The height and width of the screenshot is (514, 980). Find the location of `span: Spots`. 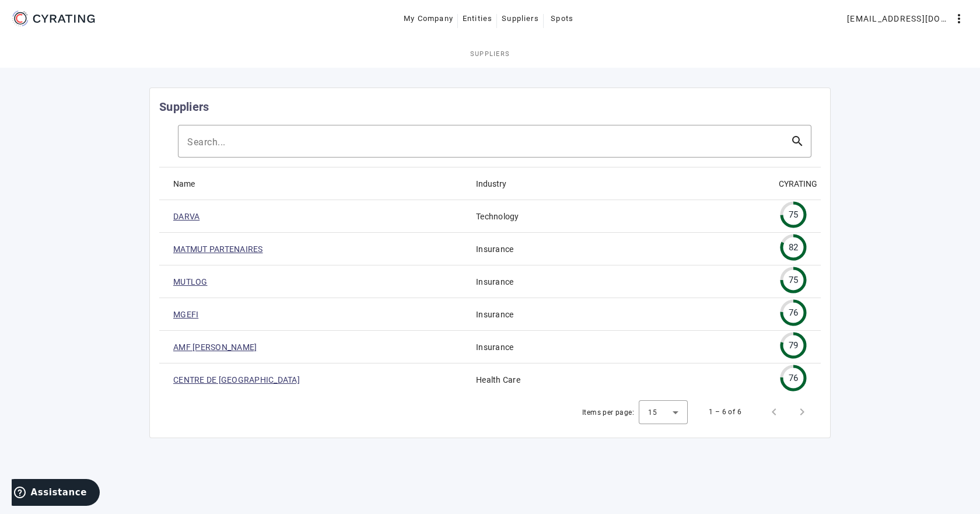

span: Spots is located at coordinates (562, 19).